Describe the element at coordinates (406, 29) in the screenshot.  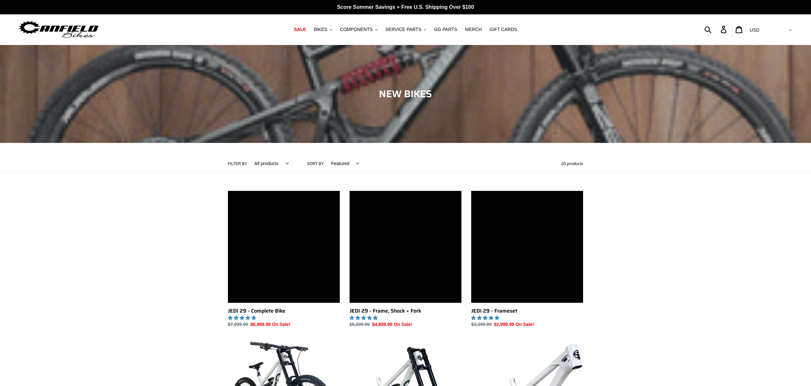
I see `button: SERVICE PARTS` at that location.